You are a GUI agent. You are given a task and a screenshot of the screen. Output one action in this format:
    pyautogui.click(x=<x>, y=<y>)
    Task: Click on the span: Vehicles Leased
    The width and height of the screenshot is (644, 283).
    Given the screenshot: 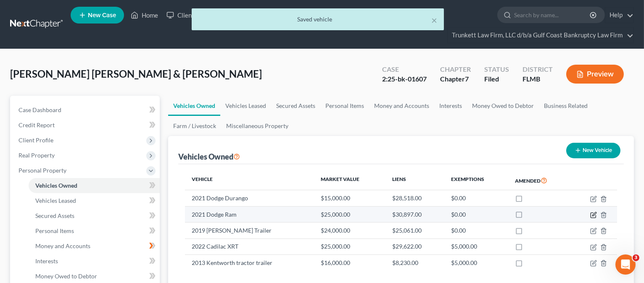 What is the action you would take?
    pyautogui.click(x=56, y=201)
    